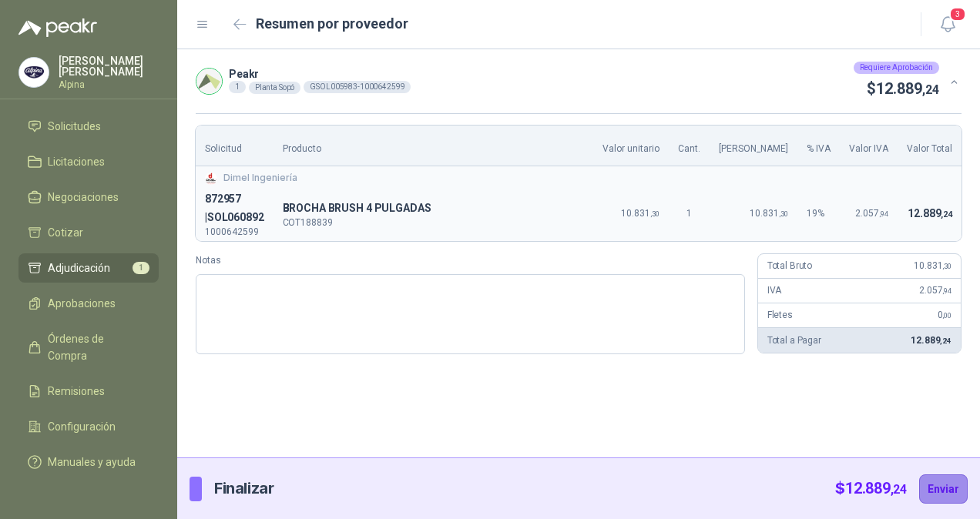 This screenshot has width=980, height=519. Describe the element at coordinates (929, 146) in the screenshot. I see `th: Valor Total` at that location.